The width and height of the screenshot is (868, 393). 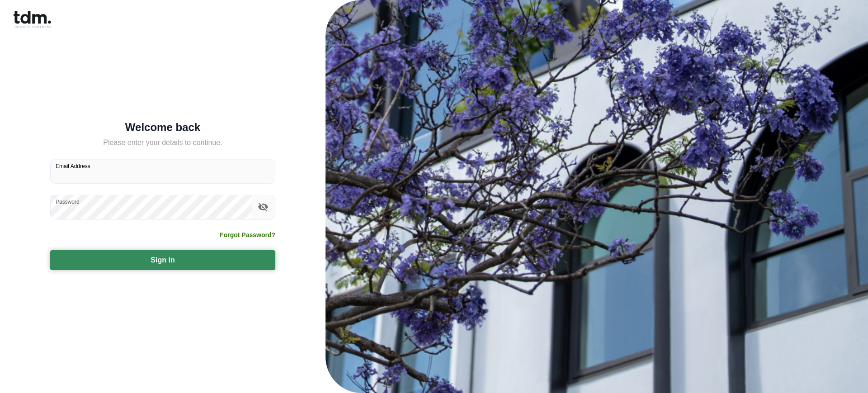 I want to click on h5: Welcome back, so click(x=163, y=127).